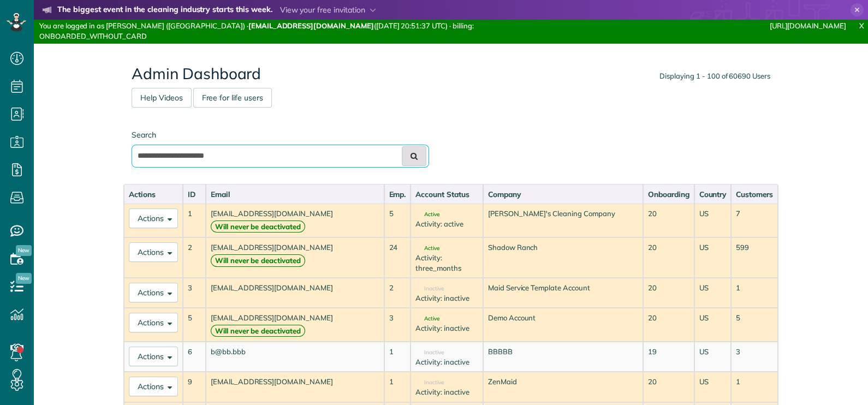  I want to click on div: Activity: active, so click(447, 224).